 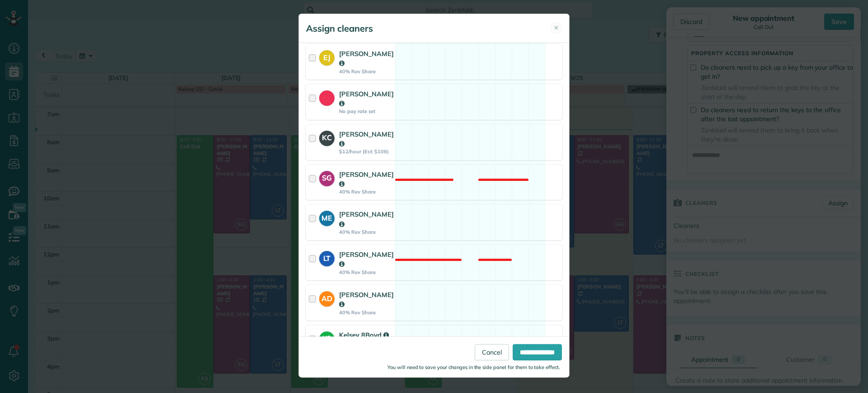 I want to click on a: Cancel, so click(x=491, y=352).